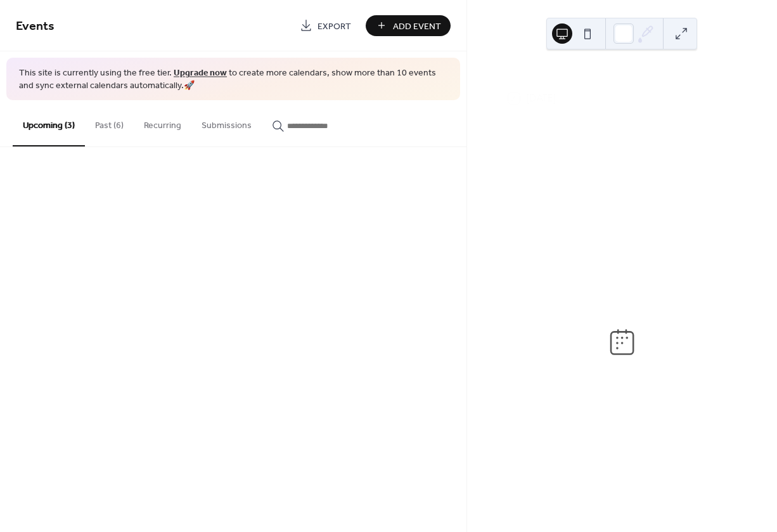 This screenshot has width=777, height=532. I want to click on span: This site is currently using the free tier. to create more calendars, show more than 10 events an..., so click(233, 79).